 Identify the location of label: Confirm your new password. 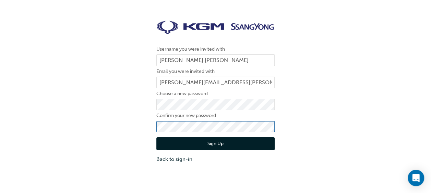
(215, 116).